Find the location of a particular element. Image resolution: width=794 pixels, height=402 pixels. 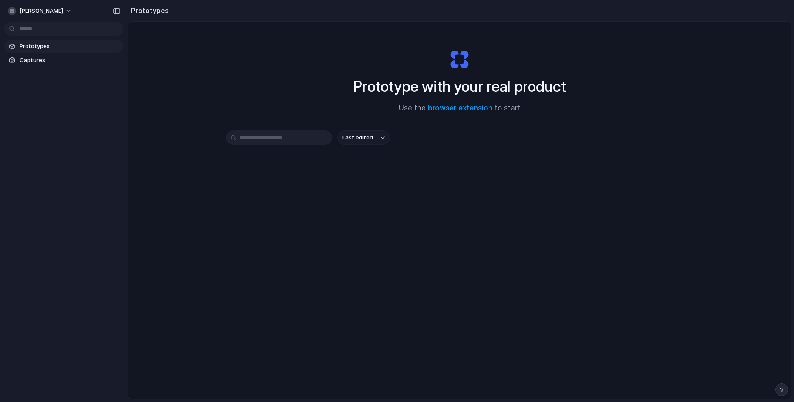

span: Use the to start is located at coordinates (460, 108).